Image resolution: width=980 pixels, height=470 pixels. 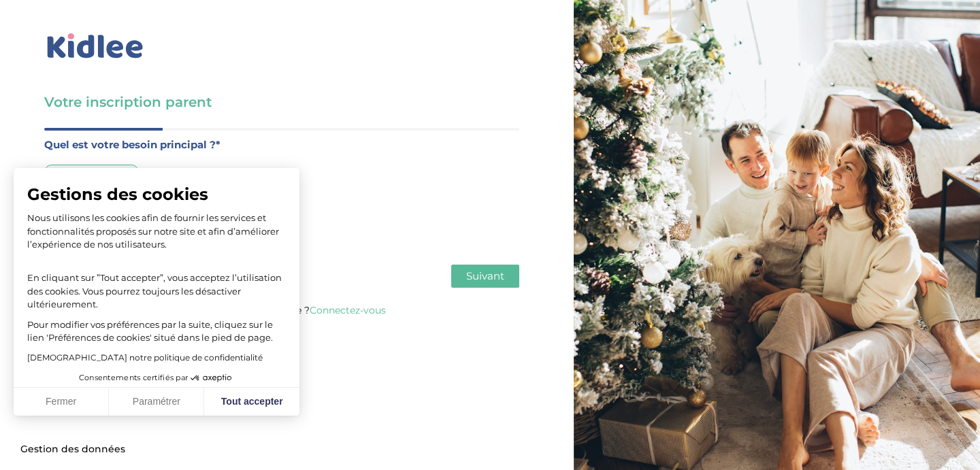 I want to click on span: Gestion des données, so click(x=73, y=450).